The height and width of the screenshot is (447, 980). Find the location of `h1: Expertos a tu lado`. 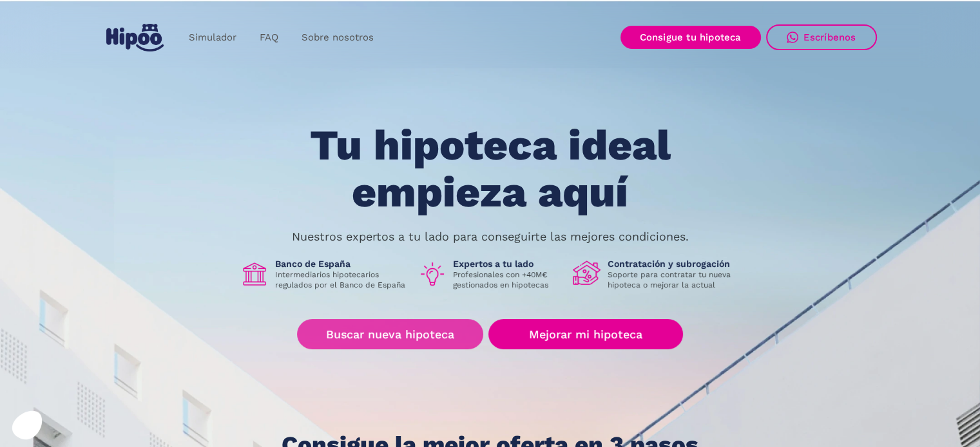

h1: Expertos a tu lado is located at coordinates (507, 264).